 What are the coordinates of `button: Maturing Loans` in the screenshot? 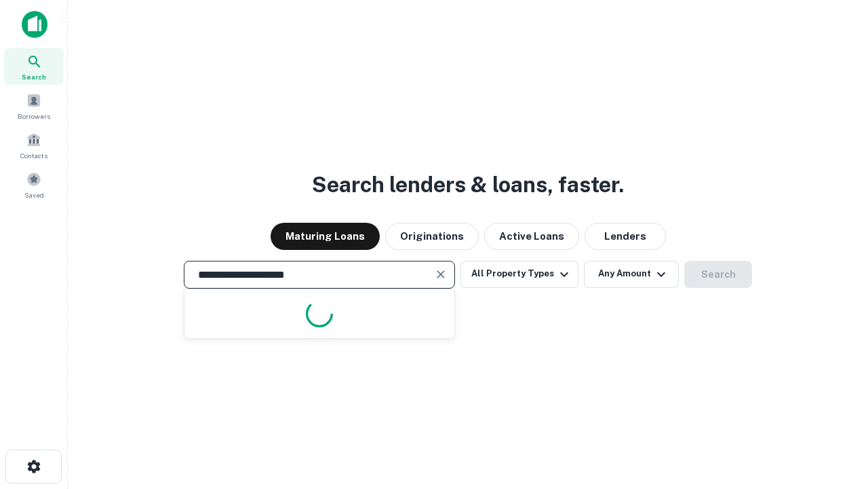 It's located at (325, 236).